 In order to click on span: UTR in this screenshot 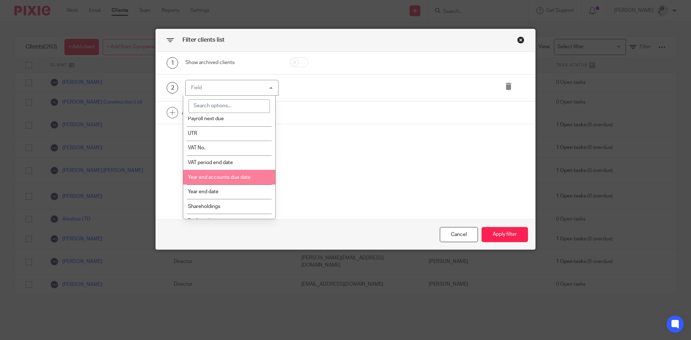, I will do `click(193, 134)`.